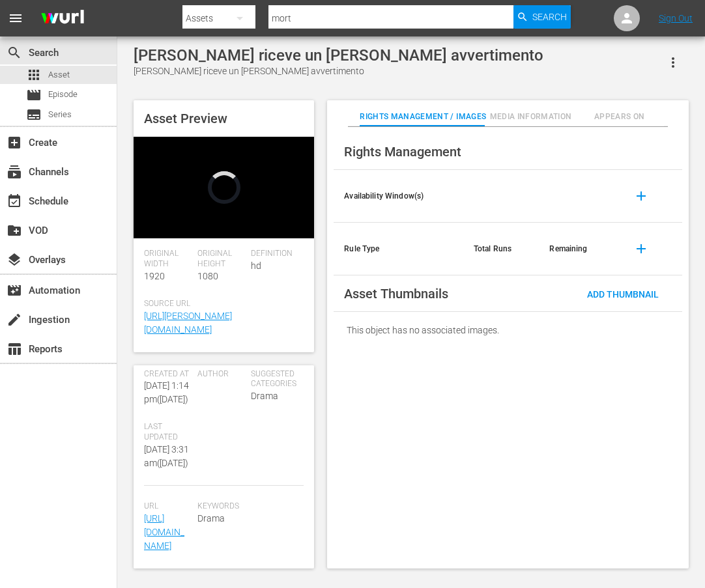  What do you see at coordinates (14, 320) in the screenshot?
I see `span: Ingestion` at bounding box center [14, 320].